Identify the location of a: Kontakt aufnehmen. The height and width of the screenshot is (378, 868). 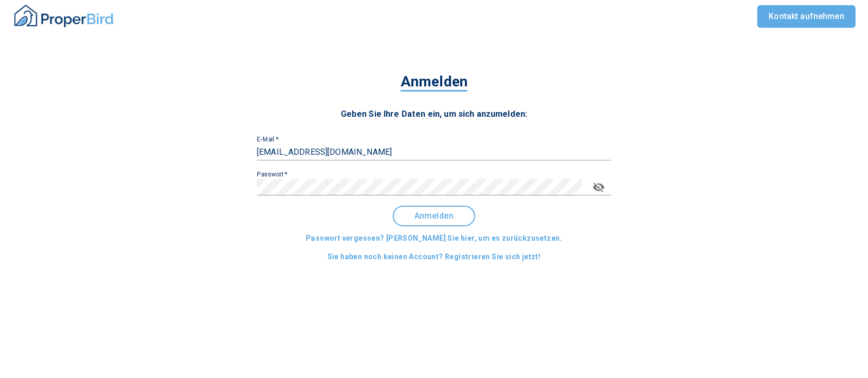
(806, 16).